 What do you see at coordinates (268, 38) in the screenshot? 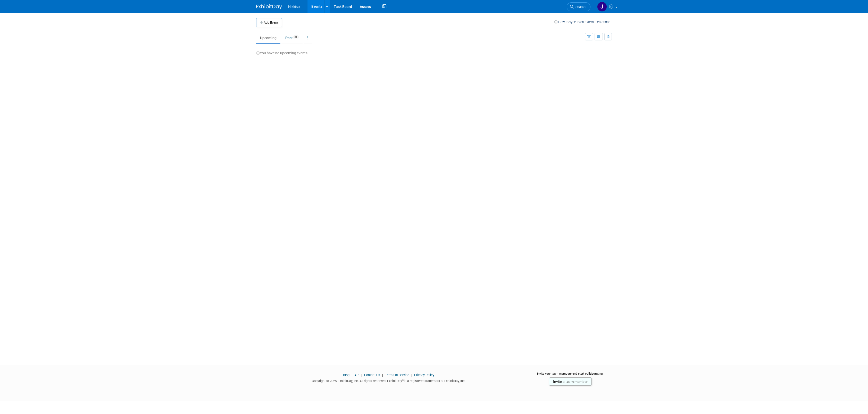
I see `a: Upcoming` at bounding box center [268, 38].